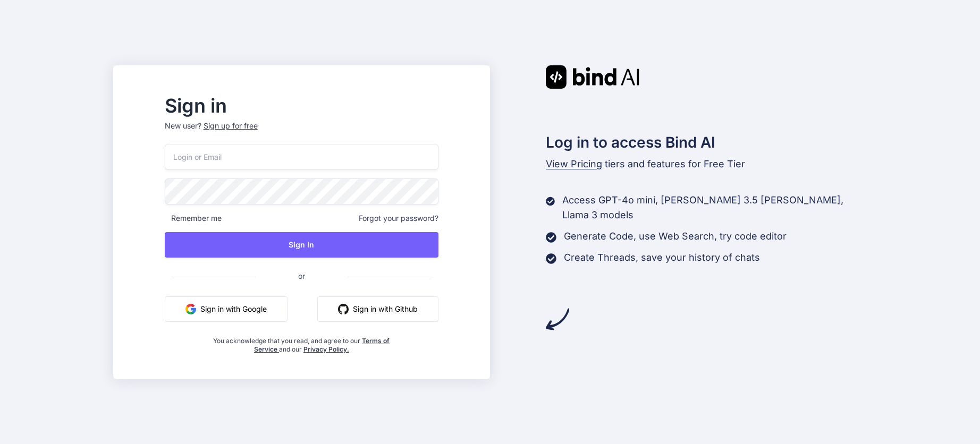 This screenshot has width=980, height=444. I want to click on span: Remember me, so click(193, 218).